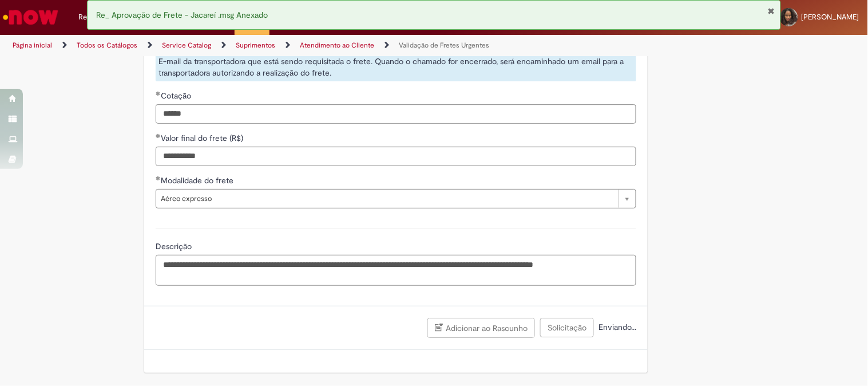  What do you see at coordinates (289, 45) in the screenshot?
I see `ul: Trilhas de página` at bounding box center [289, 45].